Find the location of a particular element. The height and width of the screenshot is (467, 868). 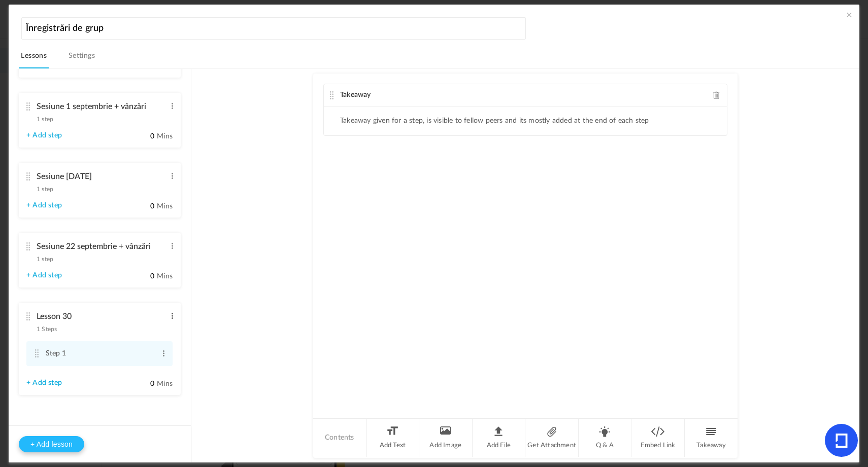

li: Add Image is located at coordinates (446, 438).